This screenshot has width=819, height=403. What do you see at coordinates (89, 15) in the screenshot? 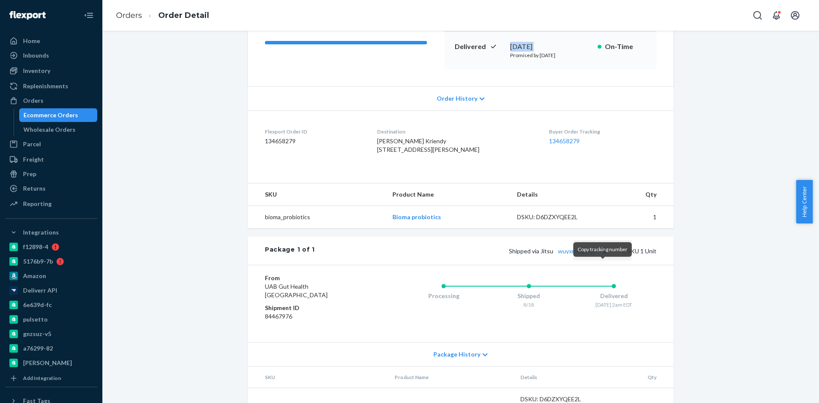
I see `button: Close Navigation` at bounding box center [89, 15].